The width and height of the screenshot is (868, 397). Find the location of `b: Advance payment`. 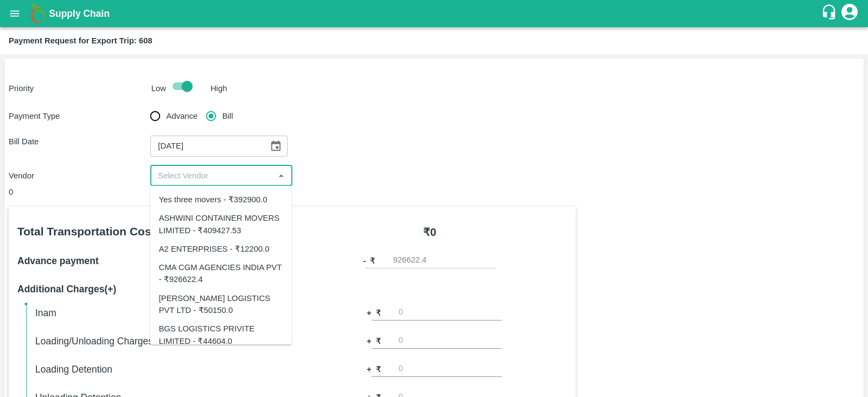

b: Advance payment is located at coordinates (58, 261).